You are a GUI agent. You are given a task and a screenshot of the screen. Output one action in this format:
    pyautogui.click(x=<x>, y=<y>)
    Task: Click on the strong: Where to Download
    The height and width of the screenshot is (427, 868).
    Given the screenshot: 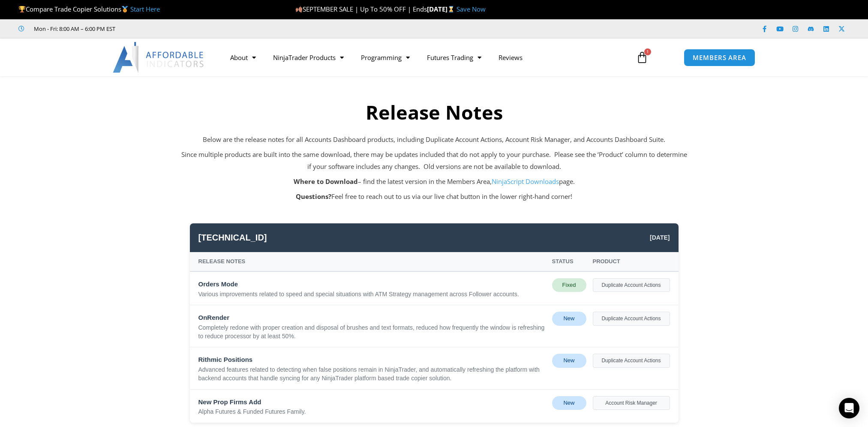 What is the action you would take?
    pyautogui.click(x=326, y=182)
    